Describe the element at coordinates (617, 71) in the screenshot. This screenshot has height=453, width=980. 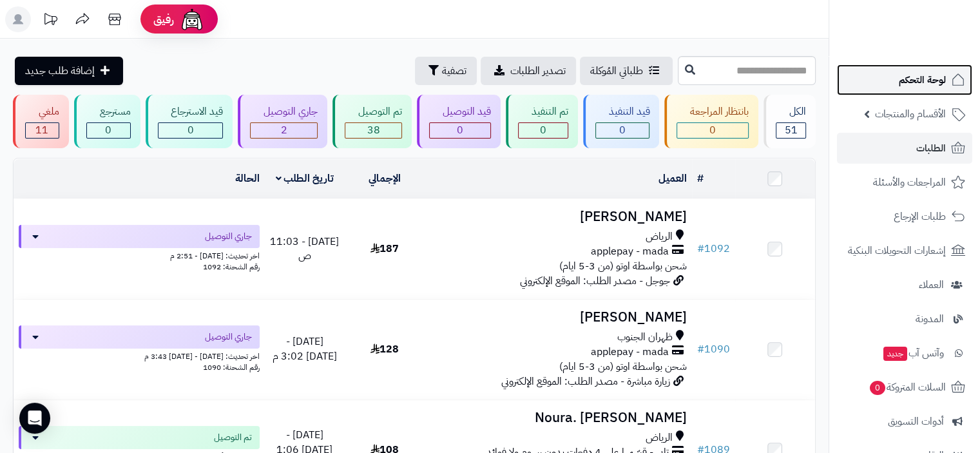
I see `span: طلباتي المُوكلة` at that location.